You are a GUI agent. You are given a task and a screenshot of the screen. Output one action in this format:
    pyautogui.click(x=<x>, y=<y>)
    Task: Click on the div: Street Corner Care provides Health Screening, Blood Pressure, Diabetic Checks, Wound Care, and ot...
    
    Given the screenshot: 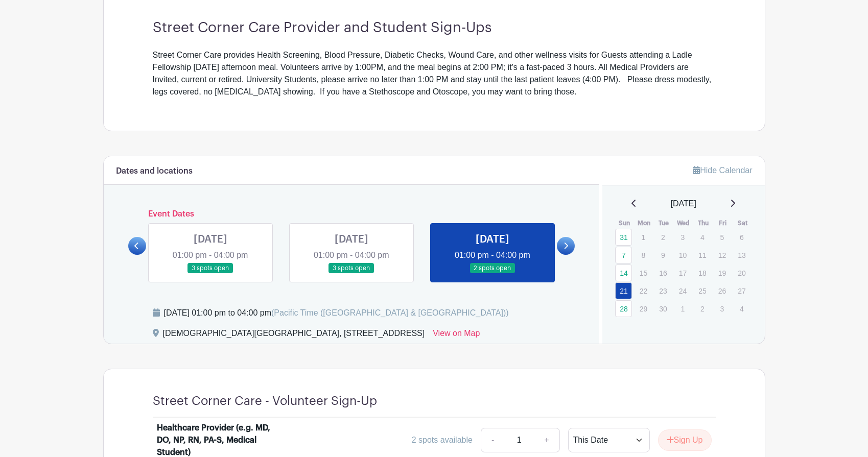 What is the action you would take?
    pyautogui.click(x=434, y=74)
    